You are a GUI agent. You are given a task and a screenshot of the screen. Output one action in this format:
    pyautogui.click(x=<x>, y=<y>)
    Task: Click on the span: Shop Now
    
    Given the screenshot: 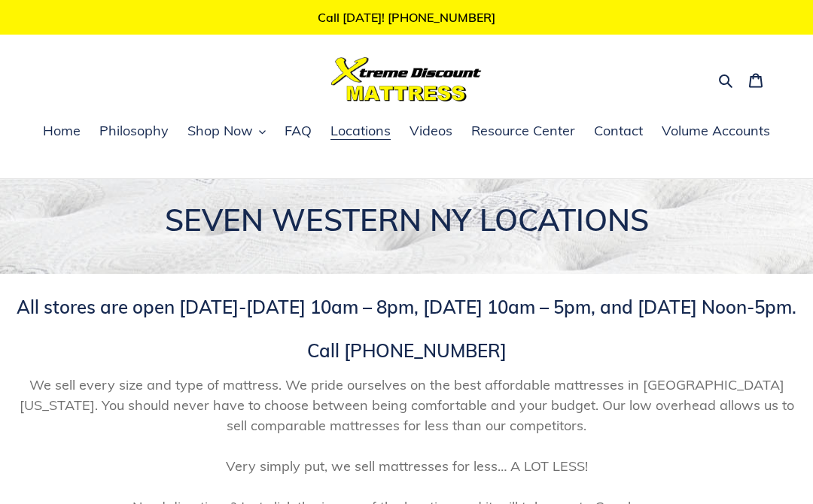 What is the action you would take?
    pyautogui.click(x=219, y=131)
    